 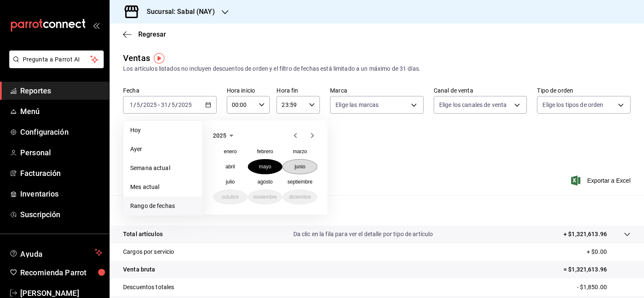 I want to click on button: marzo de 2025, so click(x=299, y=151).